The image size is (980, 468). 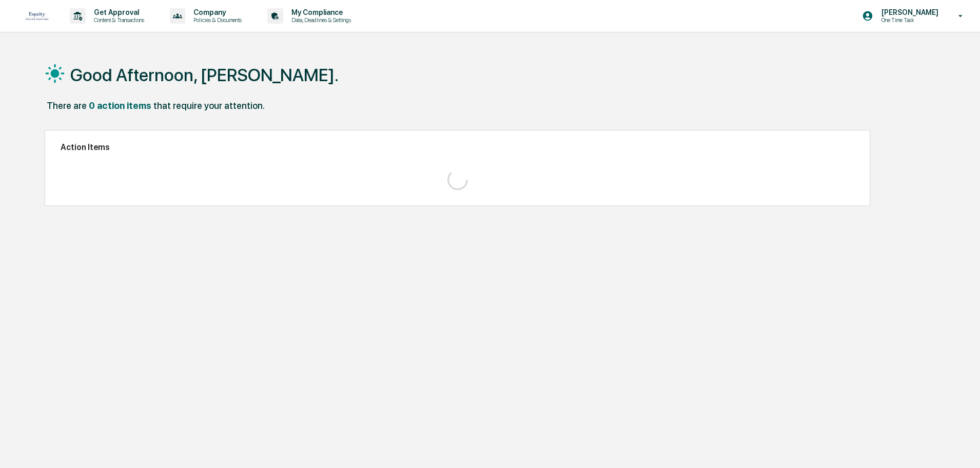 I want to click on h2: Action Items, so click(x=457, y=147).